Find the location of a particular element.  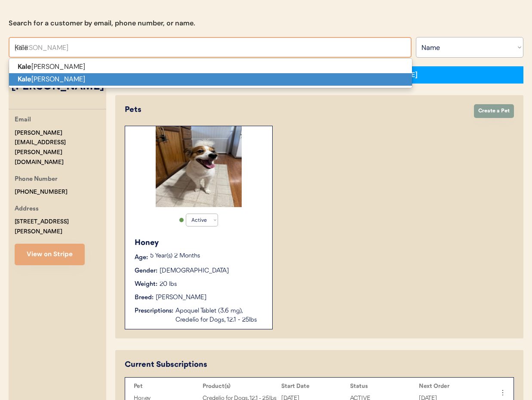

div: 20 lbs is located at coordinates (168, 284).